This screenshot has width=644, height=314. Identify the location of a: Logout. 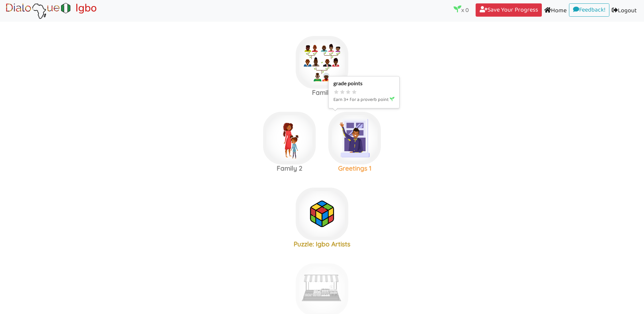
(624, 11).